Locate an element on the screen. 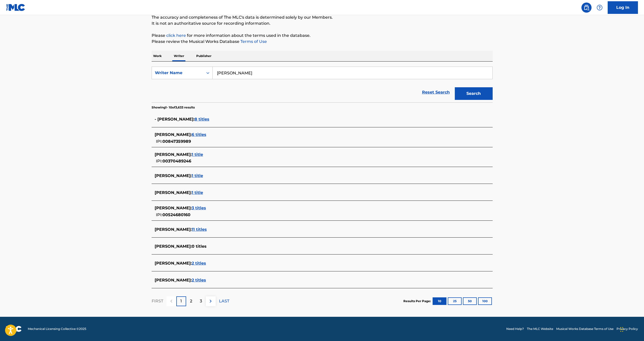 This screenshot has width=644, height=341. p: 1 is located at coordinates (181, 301).